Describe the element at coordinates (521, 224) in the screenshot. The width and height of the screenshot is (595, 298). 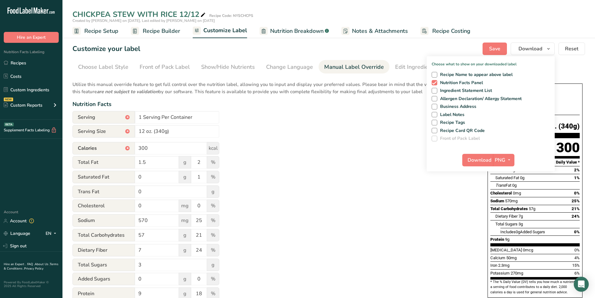
I see `span: 3g` at that location.